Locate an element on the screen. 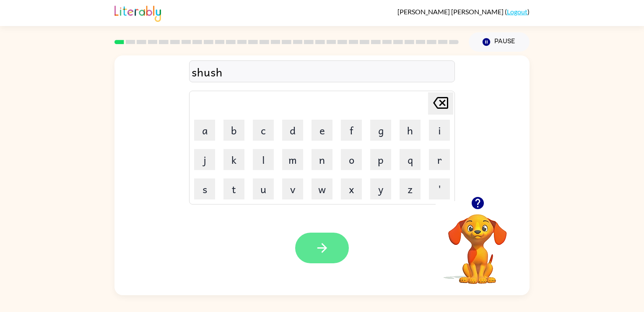 The image size is (644, 312). button: Pause is located at coordinates (499, 42).